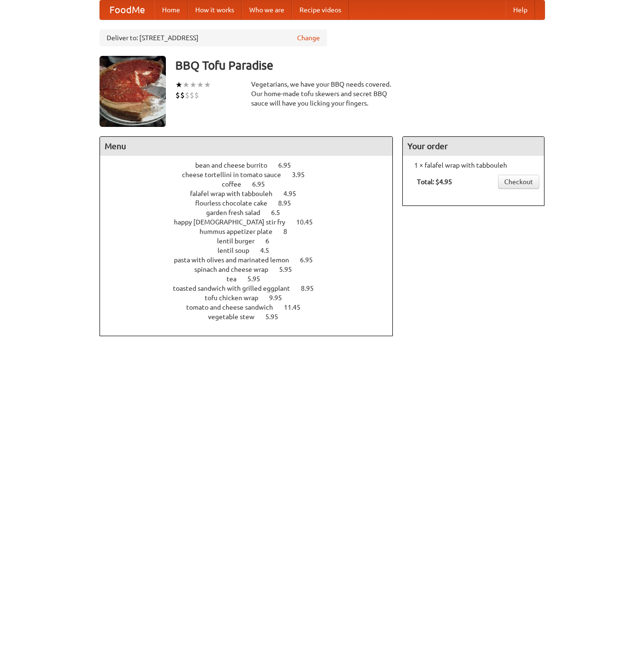 This screenshot has width=644, height=670. Describe the element at coordinates (171, 10) in the screenshot. I see `a: Home` at that location.